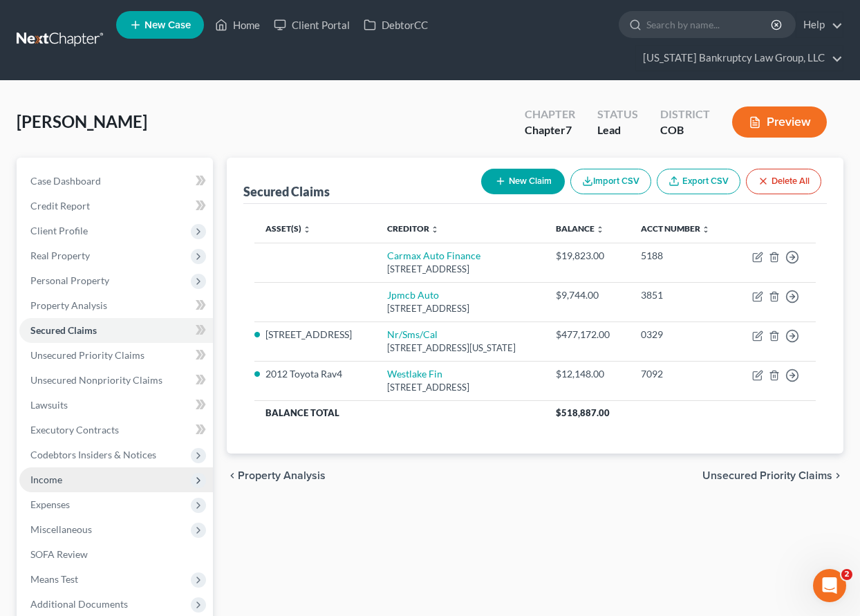 The height and width of the screenshot is (616, 860). Describe the element at coordinates (116, 355) in the screenshot. I see `a: Unsecured Priority Claims` at that location.